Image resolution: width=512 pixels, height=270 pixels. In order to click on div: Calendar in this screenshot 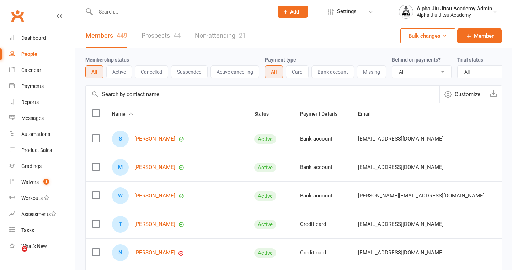, I will do `click(31, 70)`.